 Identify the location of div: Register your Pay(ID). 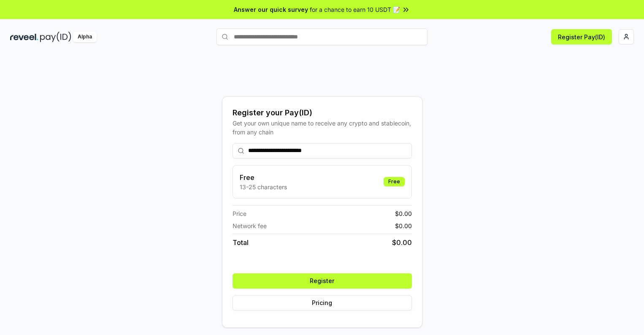
(322, 113).